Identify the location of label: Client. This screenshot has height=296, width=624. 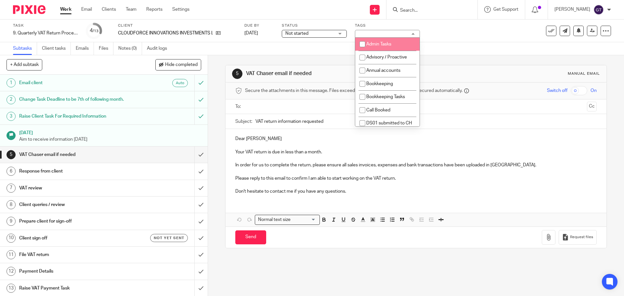
(177, 26).